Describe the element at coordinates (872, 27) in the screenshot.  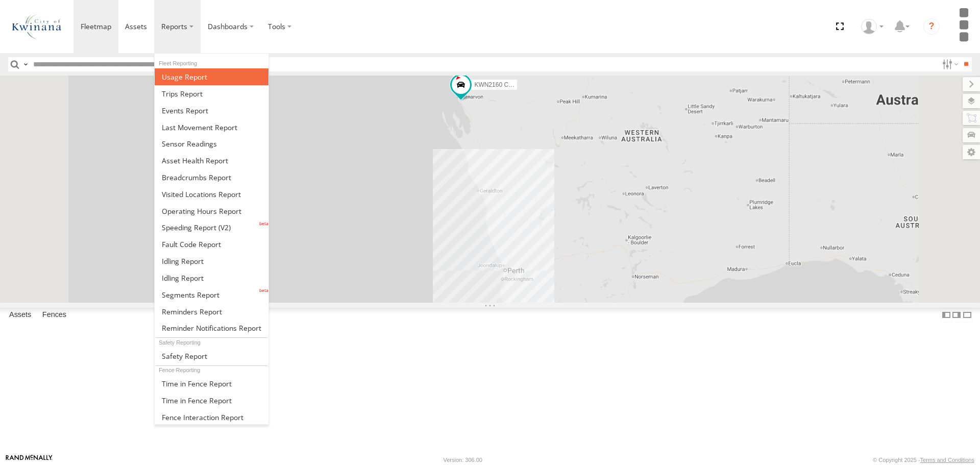
I see `div: Depot Admin` at that location.